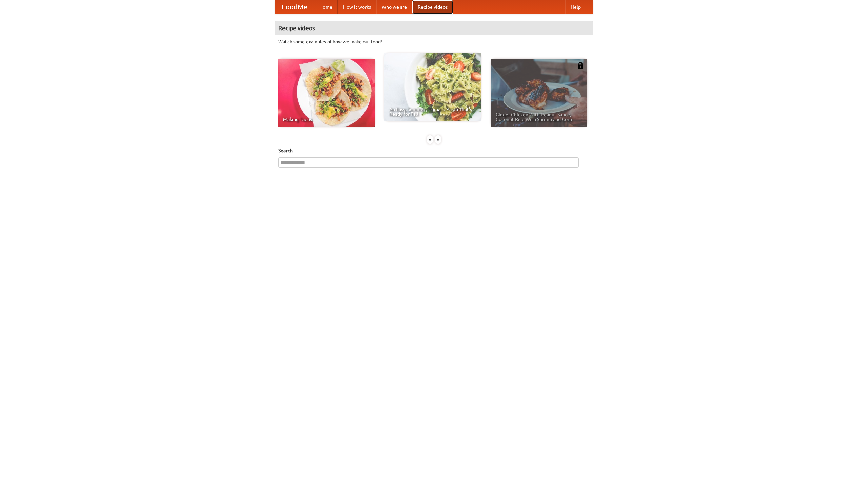  I want to click on a: Help, so click(576, 7).